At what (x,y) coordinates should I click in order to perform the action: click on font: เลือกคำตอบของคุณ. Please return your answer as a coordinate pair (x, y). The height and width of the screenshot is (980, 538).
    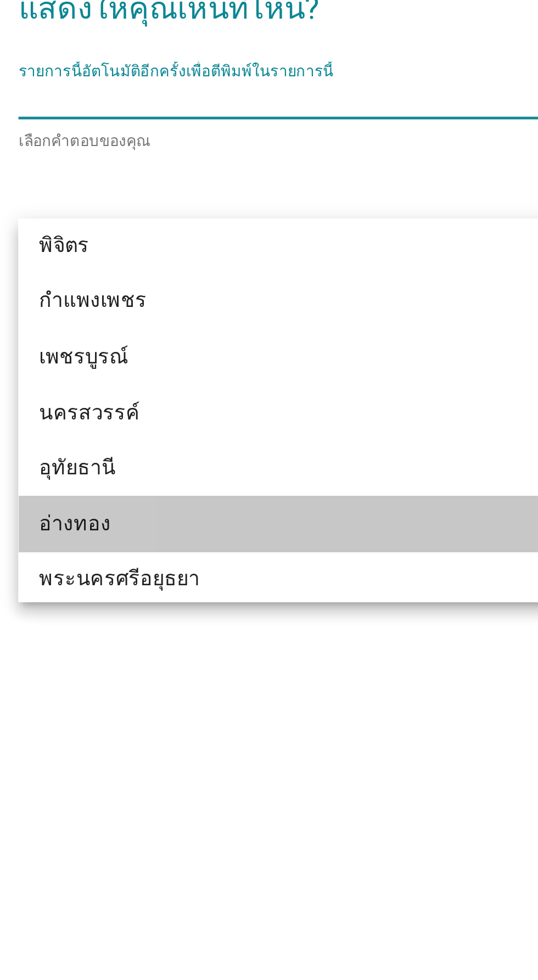
    Looking at the image, I should click on (144, 503).